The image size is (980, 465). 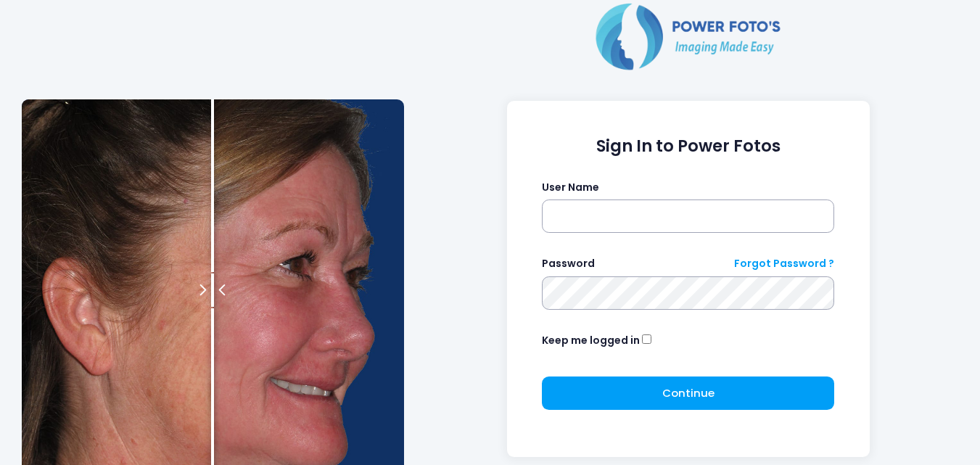 What do you see at coordinates (591, 340) in the screenshot?
I see `label: Keep me logged in` at bounding box center [591, 340].